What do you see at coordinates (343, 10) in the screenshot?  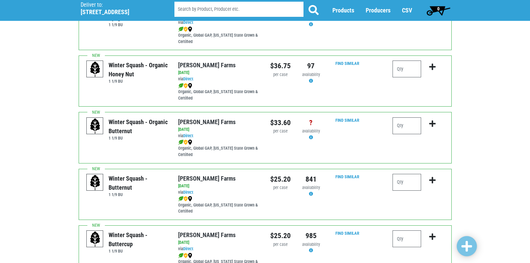 I see `a: Products` at bounding box center [343, 10].